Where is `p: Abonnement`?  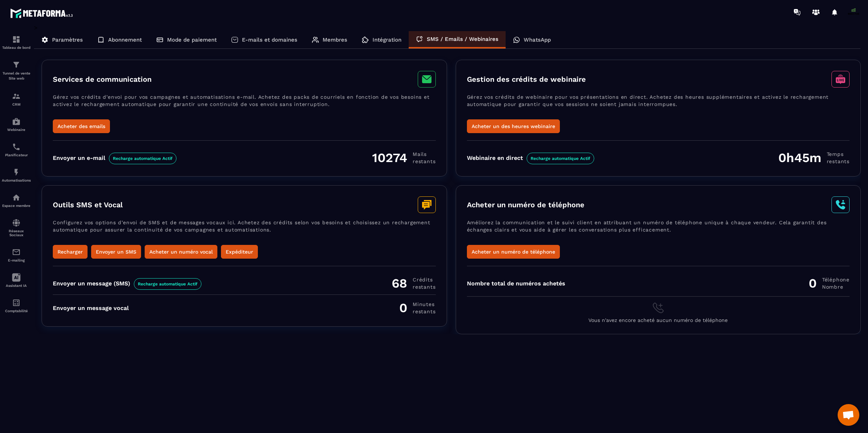 p: Abonnement is located at coordinates (125, 40).